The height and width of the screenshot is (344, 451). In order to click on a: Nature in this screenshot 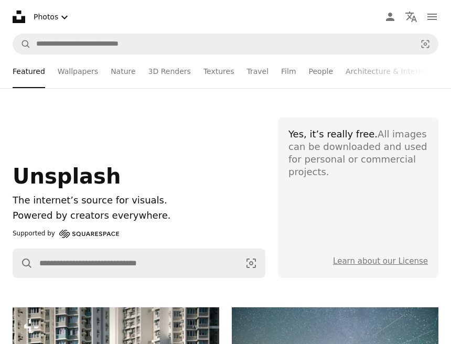, I will do `click(123, 71)`.